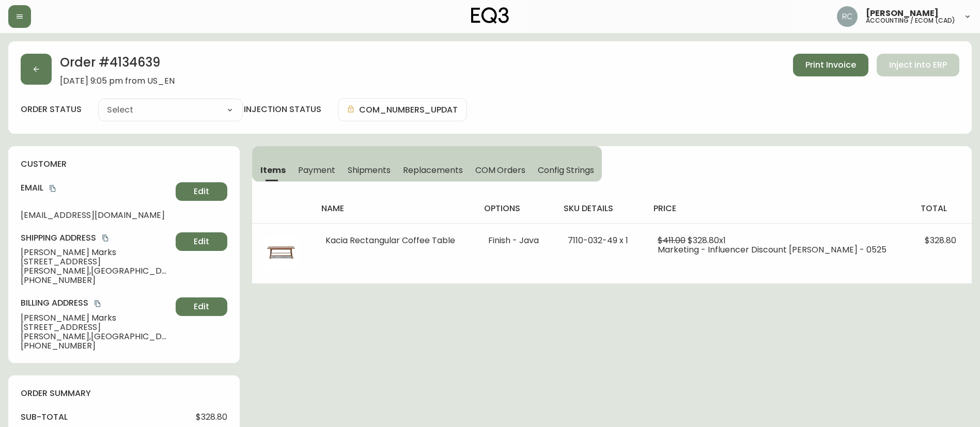  Describe the element at coordinates (910, 20) in the screenshot. I see `h5: accounting / ecom (cad)` at that location.